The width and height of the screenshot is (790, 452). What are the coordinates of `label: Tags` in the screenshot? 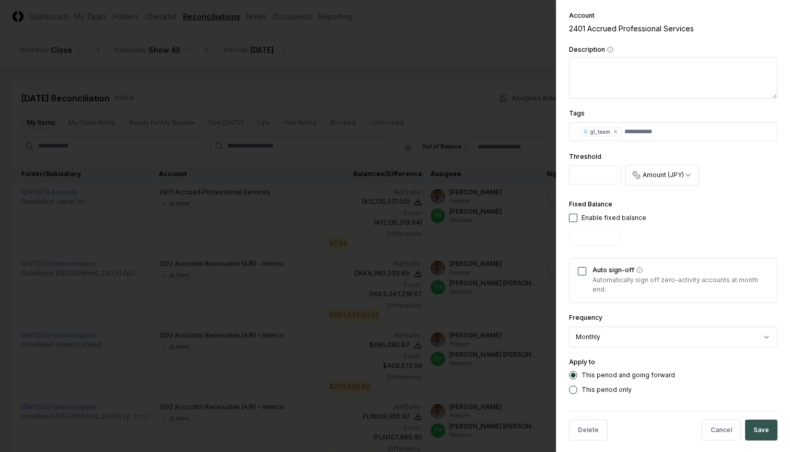 It's located at (577, 113).